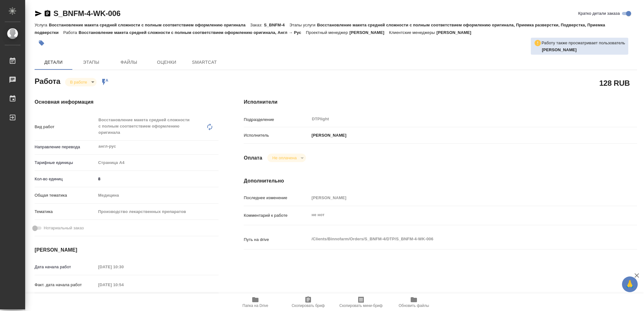 The image size is (644, 311). Describe the element at coordinates (78, 82) in the screenshot. I see `button: В работе` at that location.